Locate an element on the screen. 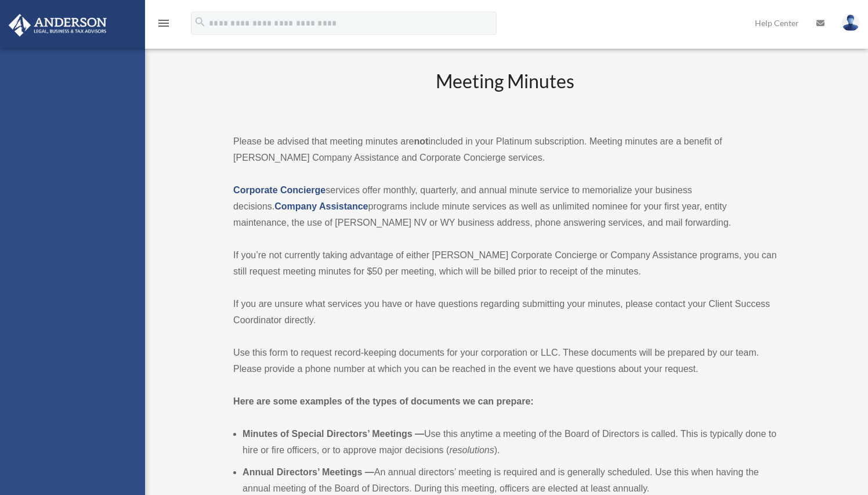 This screenshot has width=868, height=495. strong: Here are some examples of the types of documents we can prepare: is located at coordinates (384, 401).